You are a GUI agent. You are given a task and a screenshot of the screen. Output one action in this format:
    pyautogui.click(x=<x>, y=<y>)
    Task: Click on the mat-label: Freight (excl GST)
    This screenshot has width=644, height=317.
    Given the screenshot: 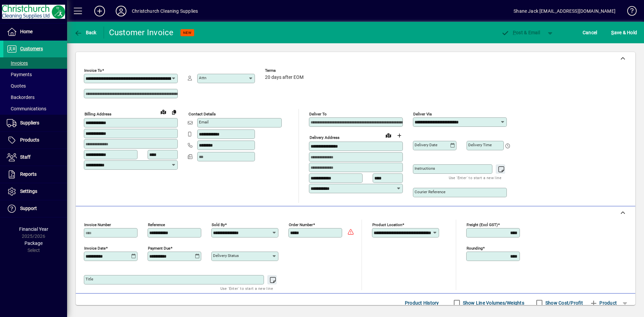 What is the action you would take?
    pyautogui.click(x=482, y=225)
    